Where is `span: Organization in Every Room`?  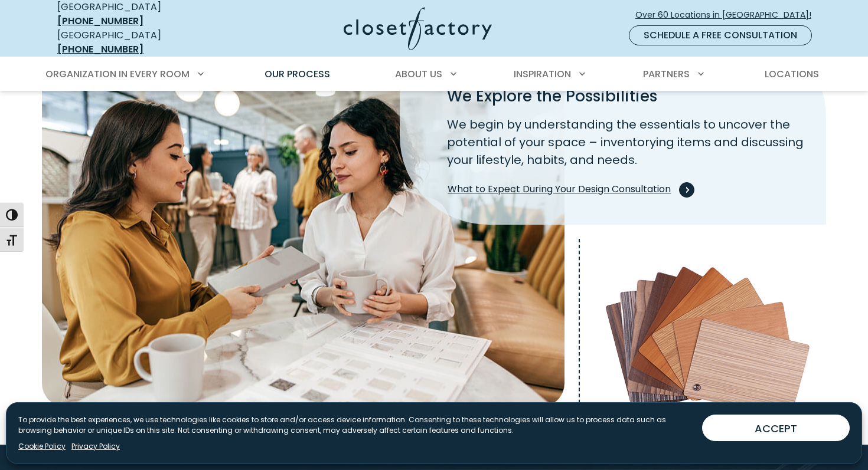 span: Organization in Every Room is located at coordinates (118, 74).